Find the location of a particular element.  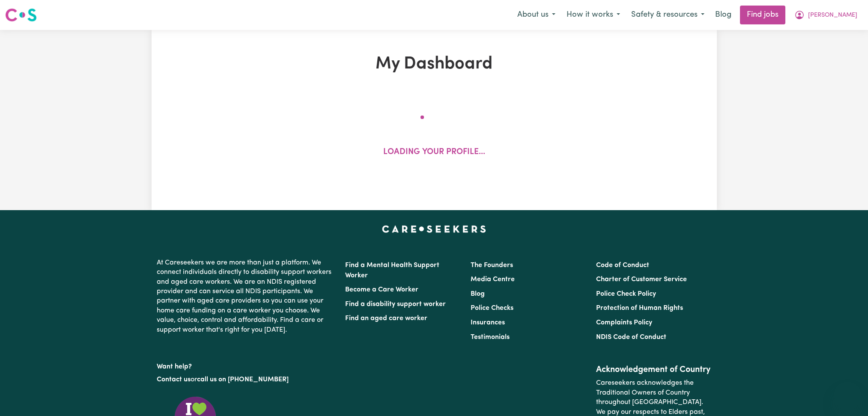

a: Police Checks is located at coordinates (492, 308).